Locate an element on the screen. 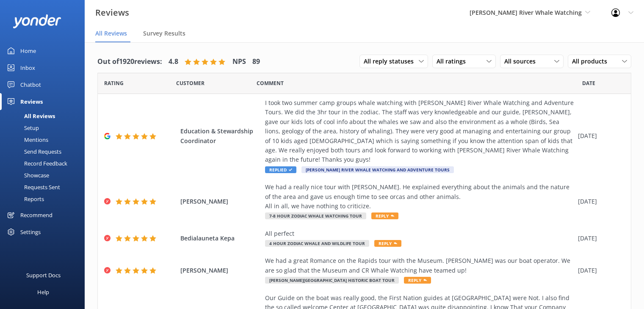 This screenshot has width=644, height=309. div: Setup is located at coordinates (22, 128).